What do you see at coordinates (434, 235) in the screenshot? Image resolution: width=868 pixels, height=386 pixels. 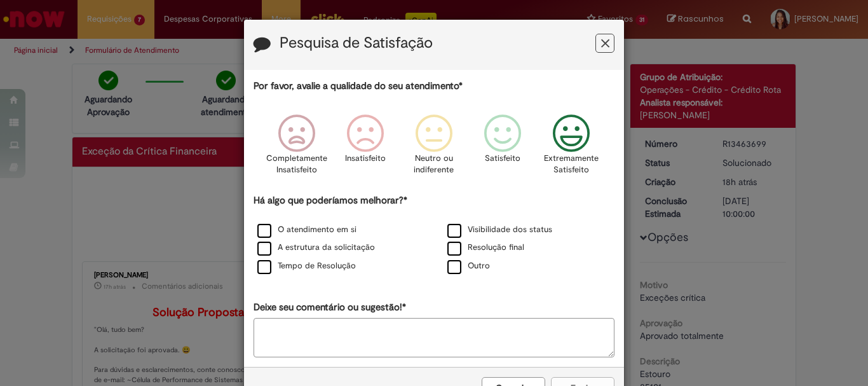 I see `div: Há algo que poderíamos melhorar?*` at bounding box center [434, 235].